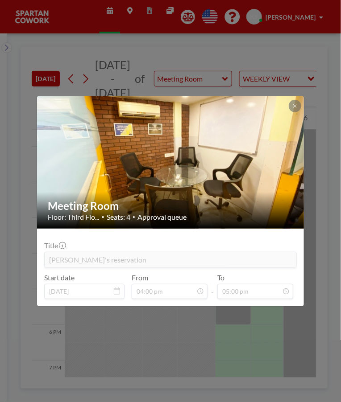 This screenshot has height=402, width=341. Describe the element at coordinates (221, 278) in the screenshot. I see `label: To` at that location.